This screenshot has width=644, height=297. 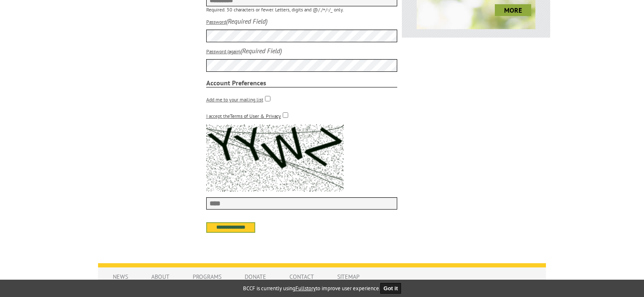 What do you see at coordinates (348, 277) in the screenshot?
I see `a: Sitemap` at bounding box center [348, 277].